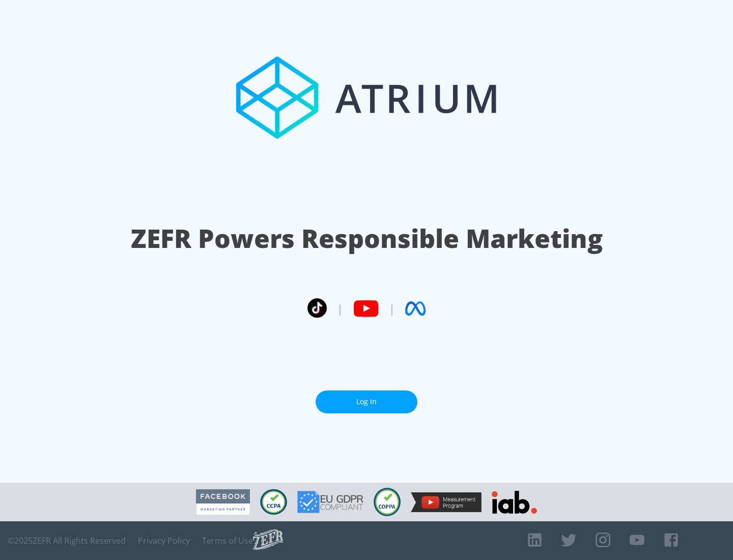  I want to click on a: Privacy Policy, so click(164, 541).